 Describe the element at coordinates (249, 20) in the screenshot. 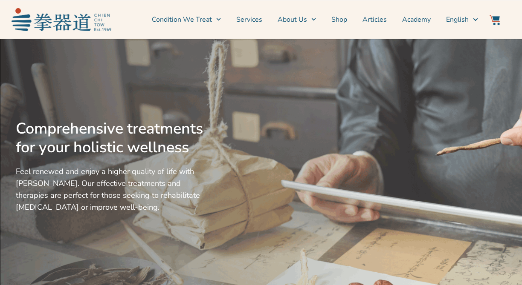

I see `a: Services` at that location.